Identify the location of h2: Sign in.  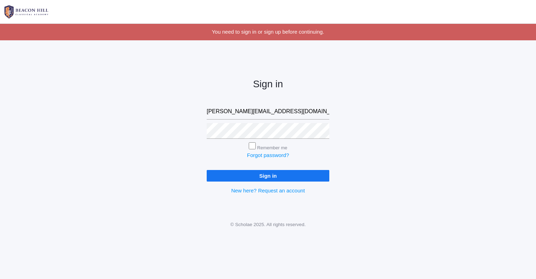
(268, 84).